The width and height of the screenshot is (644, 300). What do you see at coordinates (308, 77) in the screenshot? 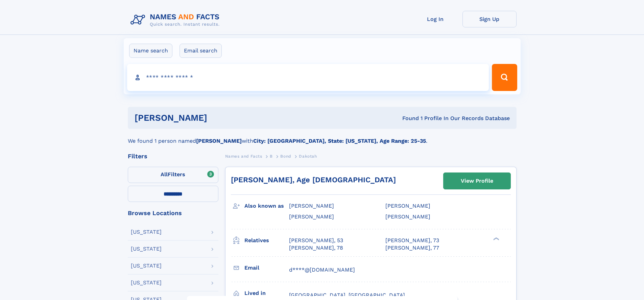
I see `input: search input` at bounding box center [308, 77].